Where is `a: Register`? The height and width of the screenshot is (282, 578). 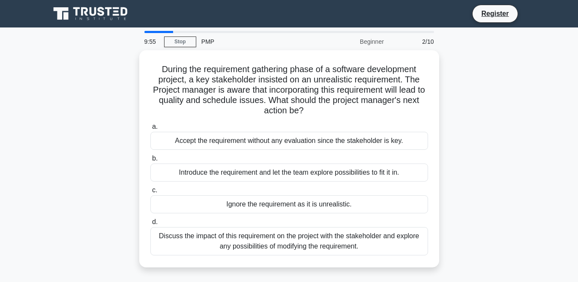 a: Register is located at coordinates (495, 13).